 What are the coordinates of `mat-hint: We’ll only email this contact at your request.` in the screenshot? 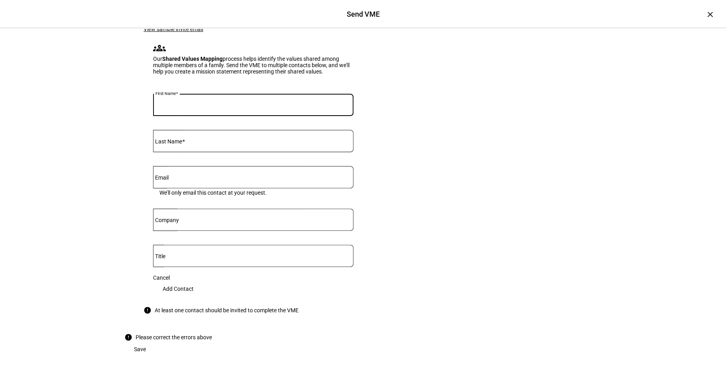 It's located at (213, 192).